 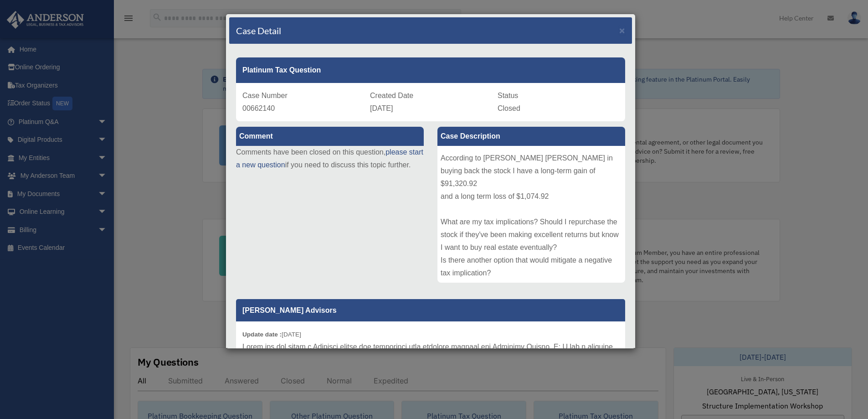 I want to click on span: 00662140, so click(x=258, y=108).